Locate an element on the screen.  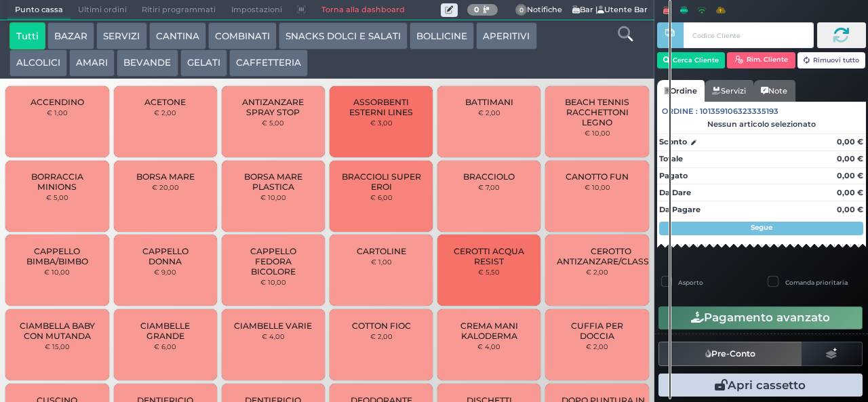
span: BRACCIOLI SUPER EROI is located at coordinates (381, 181).